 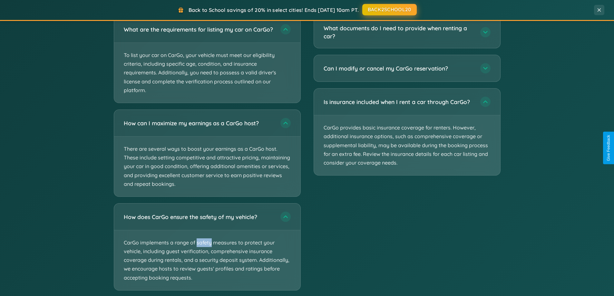 What do you see at coordinates (199, 123) in the screenshot?
I see `h3: How can I maximize my earnings as a CarGo host?` at bounding box center [199, 123].